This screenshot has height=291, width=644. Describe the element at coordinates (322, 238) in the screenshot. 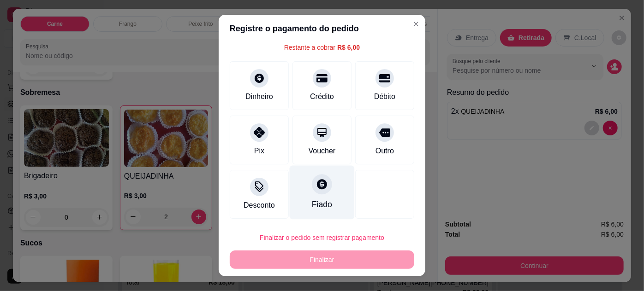

I see `button: Finalizar o pedido sem registrar pagamento` at that location.